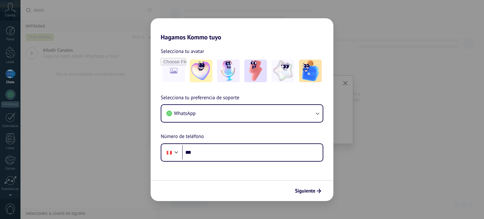 This screenshot has height=219, width=484. I want to click on button: Siguiente, so click(308, 191).